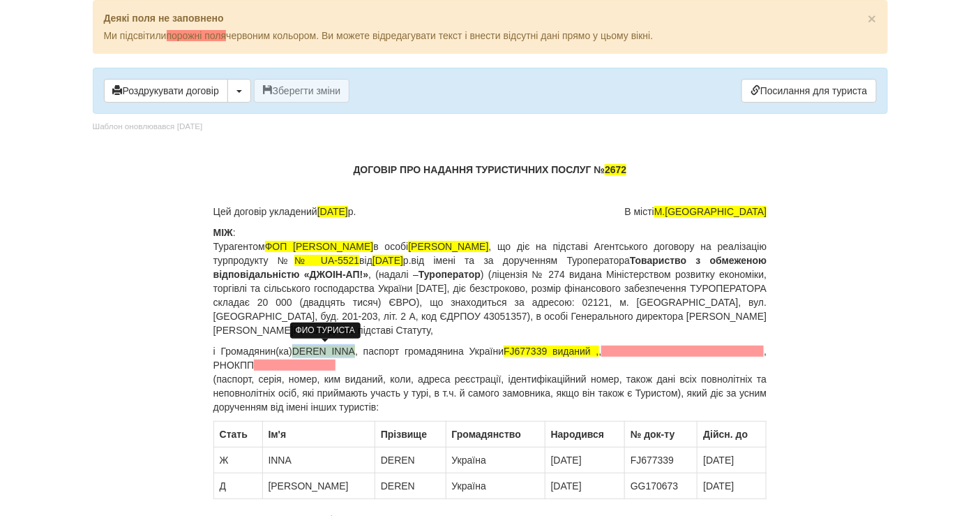  What do you see at coordinates (302, 91) in the screenshot?
I see `button: Зберегти зміни` at bounding box center [302, 91].